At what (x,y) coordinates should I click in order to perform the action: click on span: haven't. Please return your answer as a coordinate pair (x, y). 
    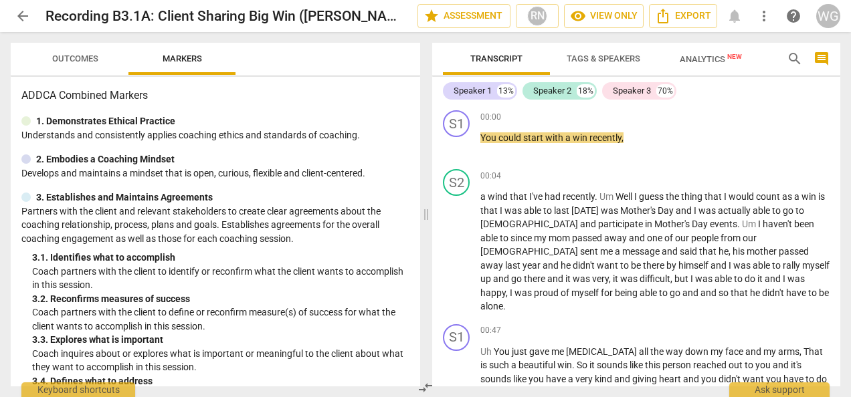
    Looking at the image, I should click on (778, 224).